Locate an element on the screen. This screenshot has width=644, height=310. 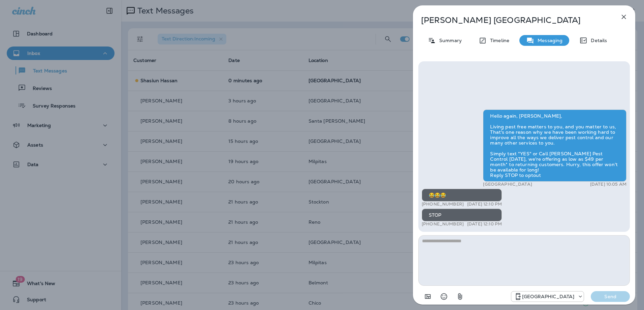
div: +1 (530) 643-4558 is located at coordinates (548, 296).